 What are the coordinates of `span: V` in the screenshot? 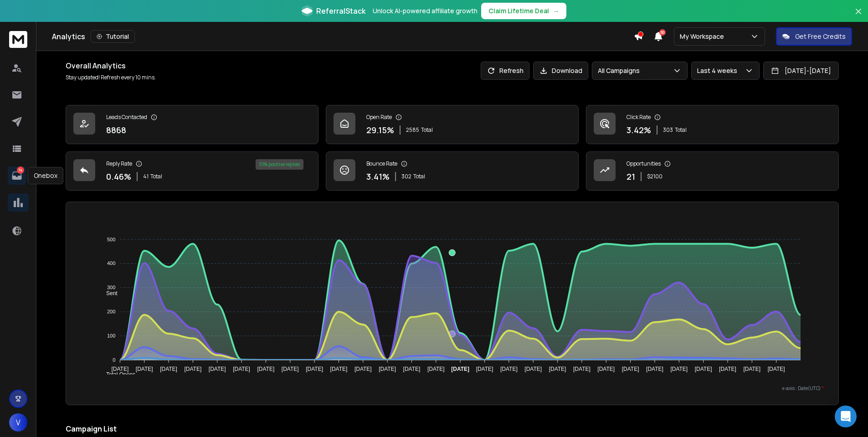 It's located at (18, 422).